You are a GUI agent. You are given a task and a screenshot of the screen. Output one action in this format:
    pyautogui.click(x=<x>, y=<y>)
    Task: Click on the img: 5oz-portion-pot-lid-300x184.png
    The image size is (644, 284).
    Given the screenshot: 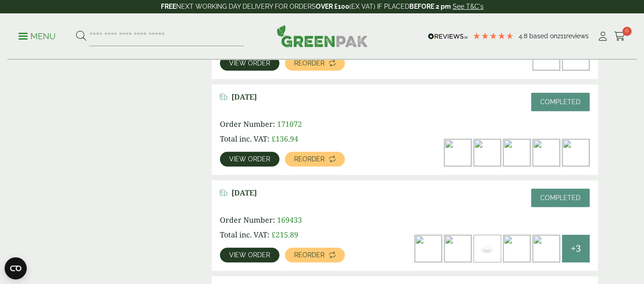 What is the action you would take?
    pyautogui.click(x=546, y=249)
    